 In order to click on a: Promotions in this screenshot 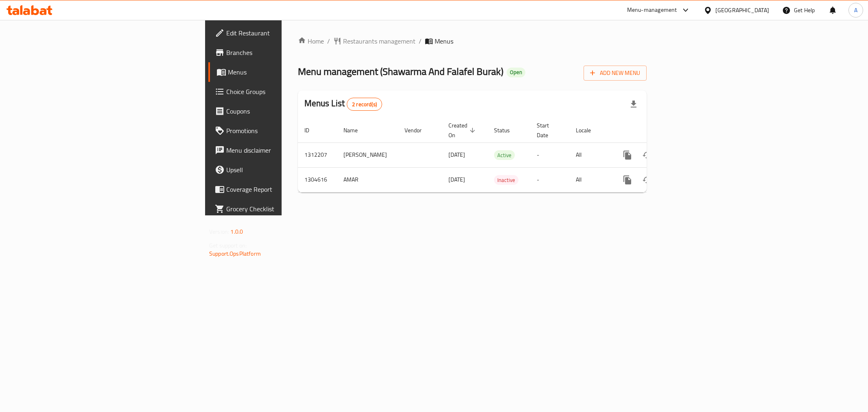, I will do `click(279, 131)`.